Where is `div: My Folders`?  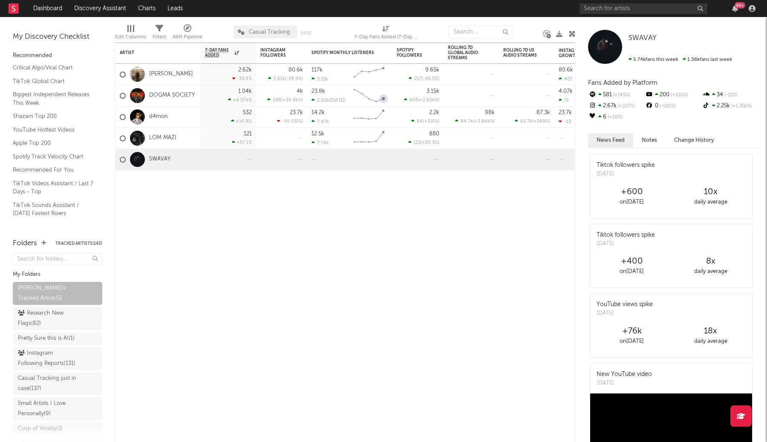
div: My Folders is located at coordinates (58, 275).